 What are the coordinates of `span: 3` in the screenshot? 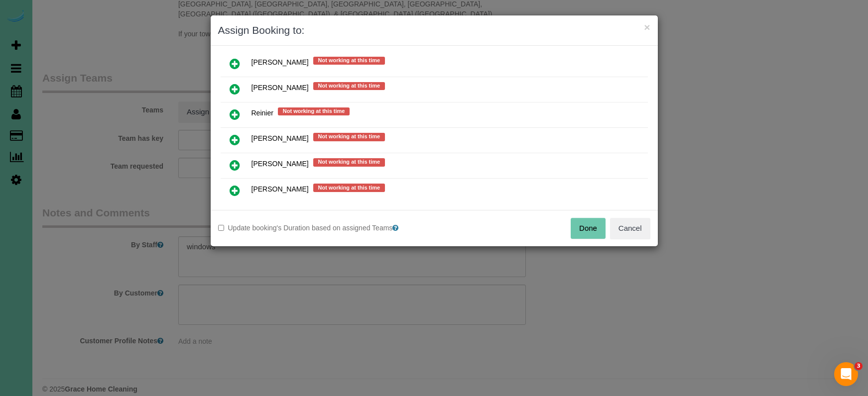 It's located at (859, 366).